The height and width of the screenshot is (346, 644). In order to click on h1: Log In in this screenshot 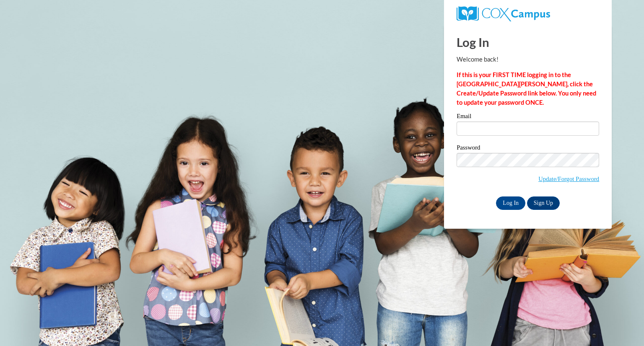, I will do `click(528, 42)`.